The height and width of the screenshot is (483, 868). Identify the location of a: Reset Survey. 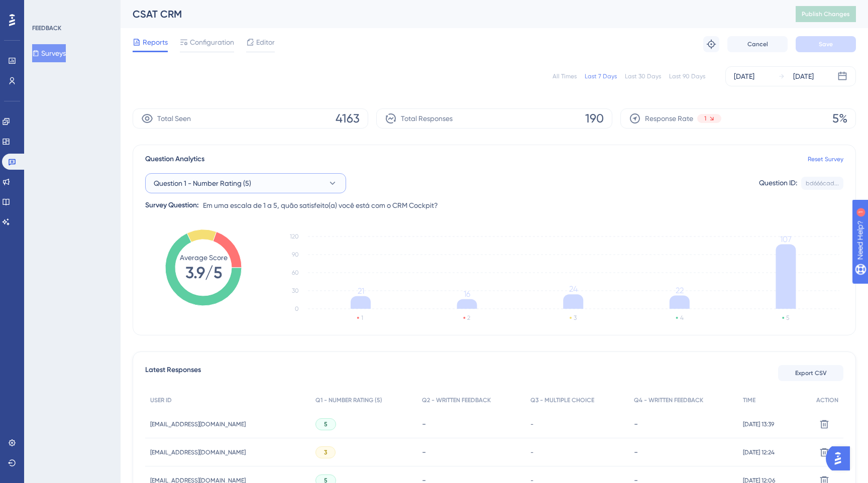
(826, 159).